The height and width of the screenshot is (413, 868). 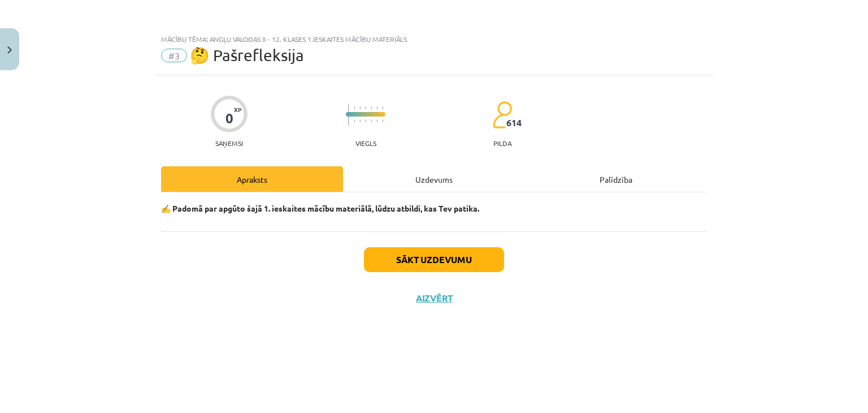 What do you see at coordinates (502, 143) in the screenshot?
I see `p: pilda` at bounding box center [502, 143].